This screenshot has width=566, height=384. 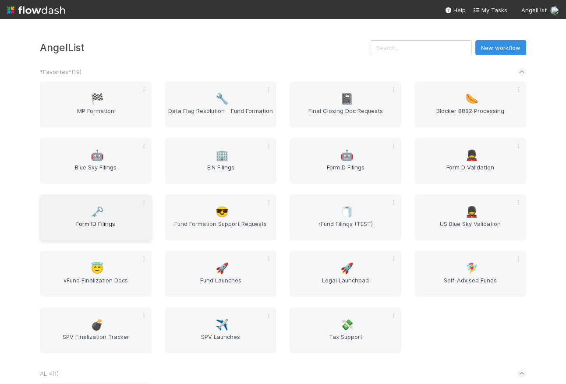 What do you see at coordinates (470, 161) in the screenshot?
I see `a: 💂Form D Validation` at bounding box center [470, 161].